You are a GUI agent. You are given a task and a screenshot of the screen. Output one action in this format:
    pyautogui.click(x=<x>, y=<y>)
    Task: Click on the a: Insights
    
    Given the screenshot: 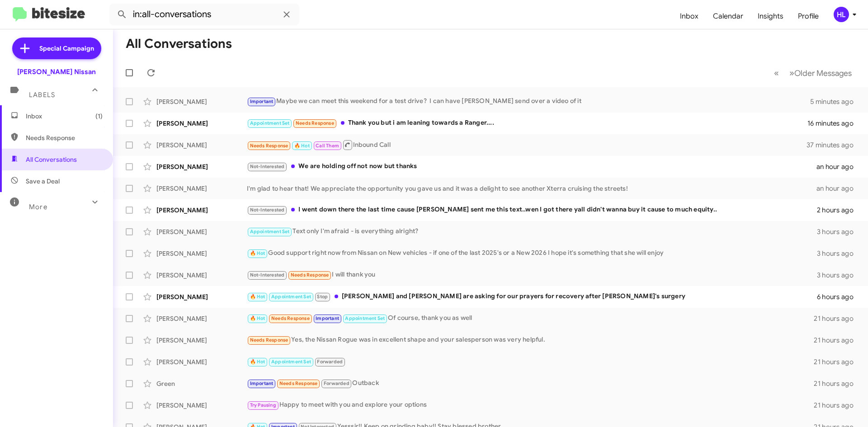 What is the action you would take?
    pyautogui.click(x=770, y=16)
    